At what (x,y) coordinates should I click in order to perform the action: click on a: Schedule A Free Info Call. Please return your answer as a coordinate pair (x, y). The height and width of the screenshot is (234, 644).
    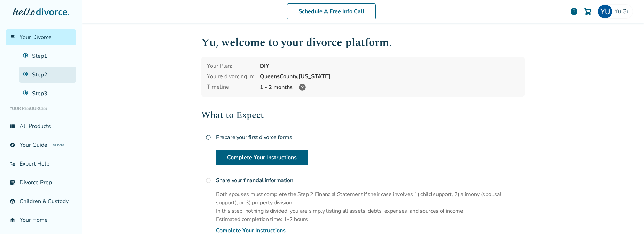
    Looking at the image, I should click on (331, 11).